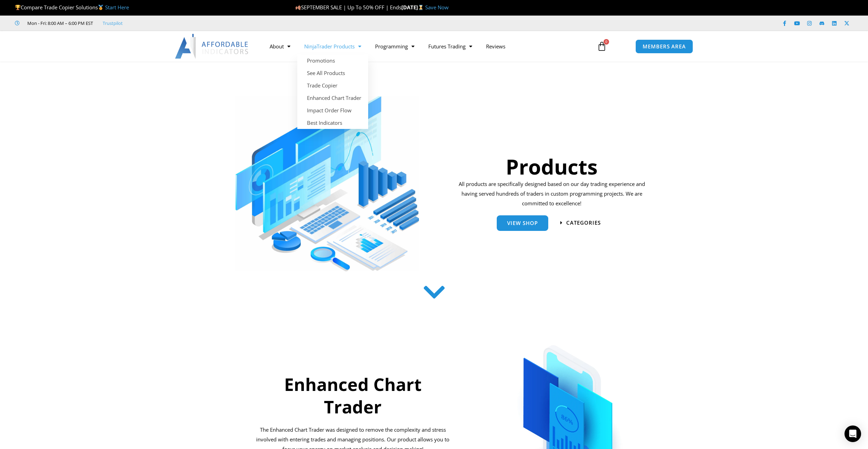 The height and width of the screenshot is (449, 868). I want to click on a: categories, so click(580, 223).